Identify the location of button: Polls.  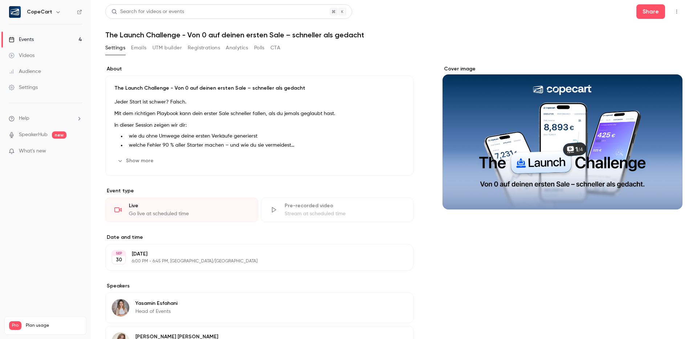
(259, 48).